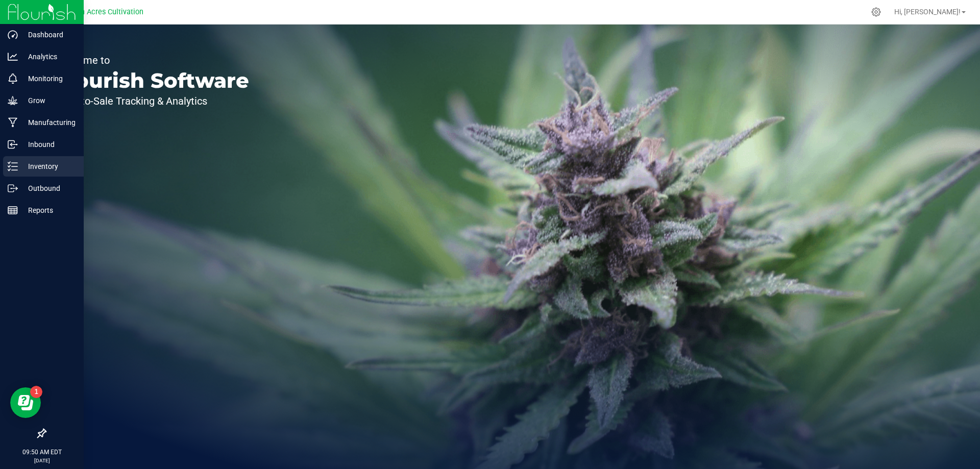  I want to click on p: Dashboard, so click(48, 35).